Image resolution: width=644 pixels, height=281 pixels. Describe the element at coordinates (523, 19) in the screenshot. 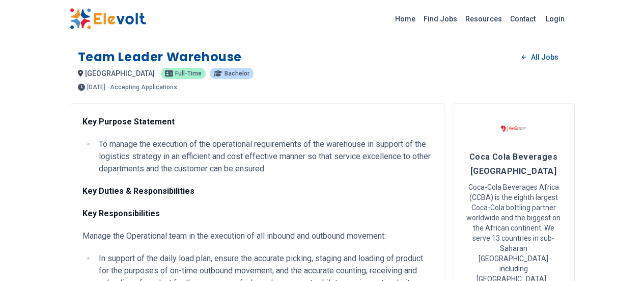

I see `a: Contact` at that location.